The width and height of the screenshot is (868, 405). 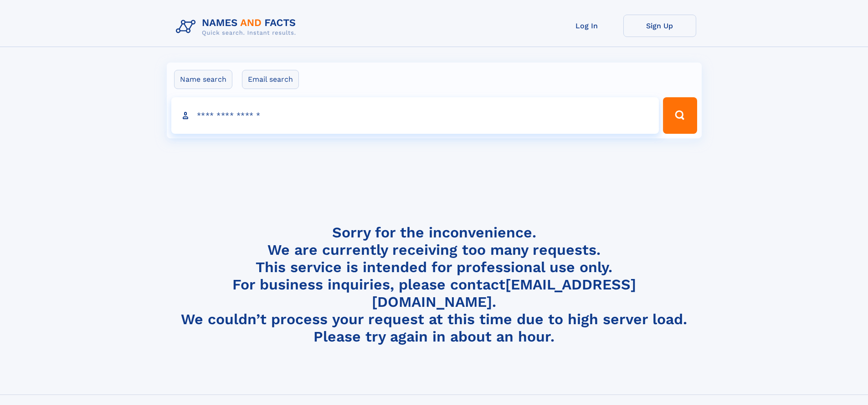 What do you see at coordinates (238, 27) in the screenshot?
I see `img: Logo Names and Facts` at bounding box center [238, 27].